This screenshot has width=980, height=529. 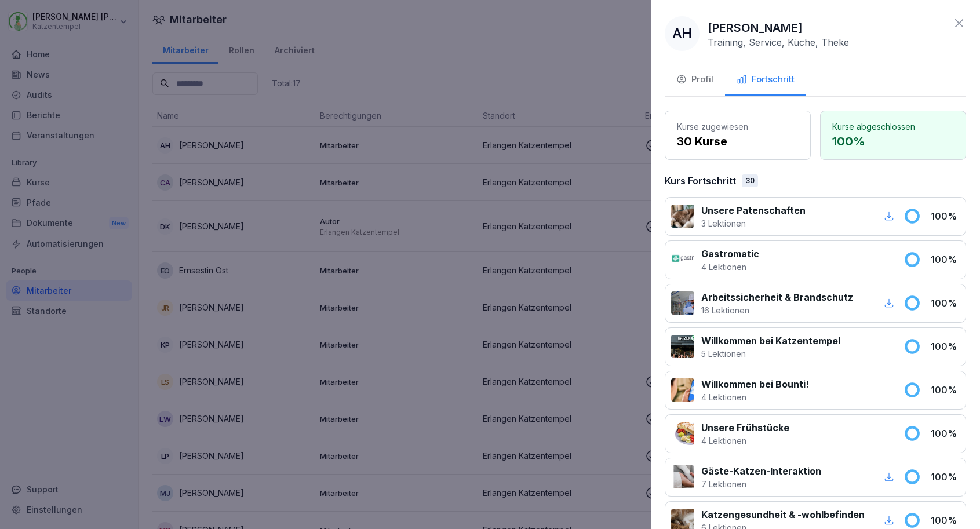 I want to click on p: Kurse zugewiesen, so click(x=738, y=126).